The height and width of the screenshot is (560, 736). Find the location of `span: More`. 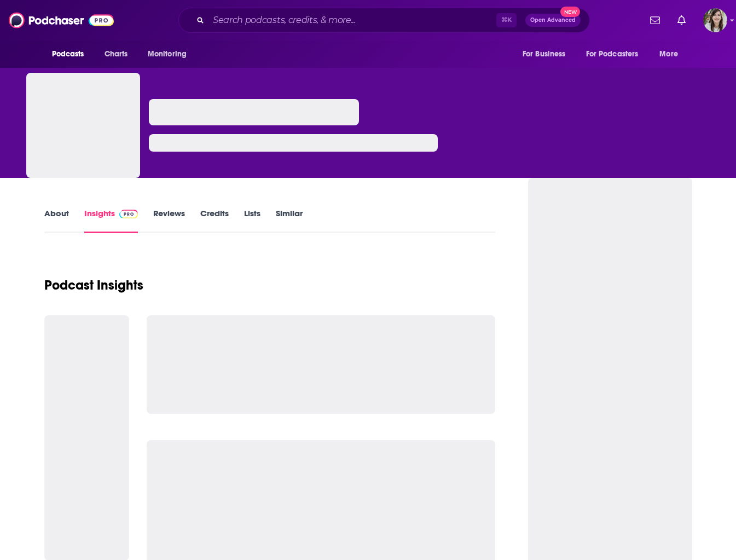

span: More is located at coordinates (669, 54).